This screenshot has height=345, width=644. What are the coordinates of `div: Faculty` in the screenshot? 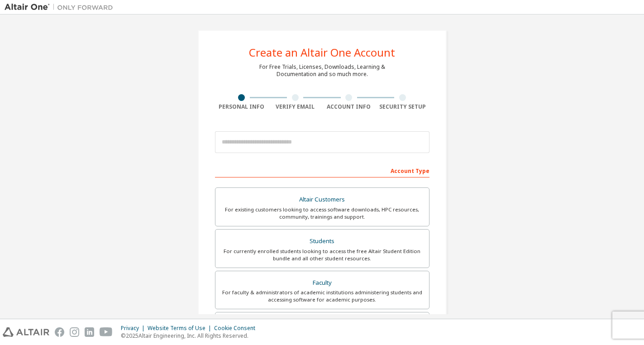 It's located at (322, 283).